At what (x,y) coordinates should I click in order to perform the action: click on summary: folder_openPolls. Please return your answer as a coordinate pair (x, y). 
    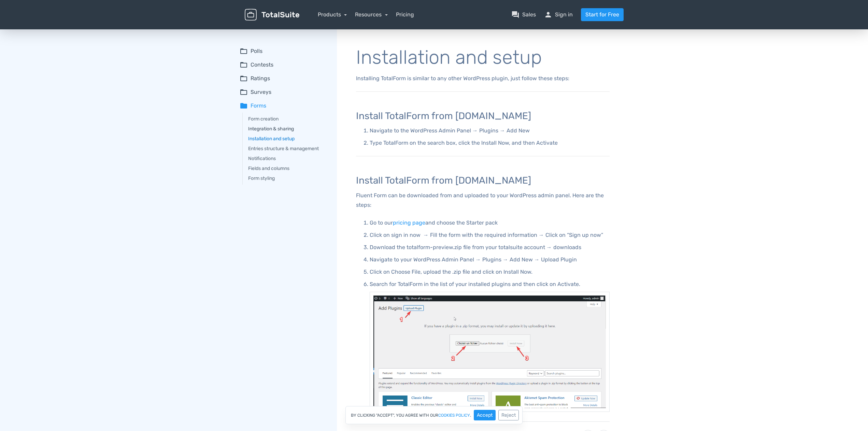
    Looking at the image, I should click on (284, 51).